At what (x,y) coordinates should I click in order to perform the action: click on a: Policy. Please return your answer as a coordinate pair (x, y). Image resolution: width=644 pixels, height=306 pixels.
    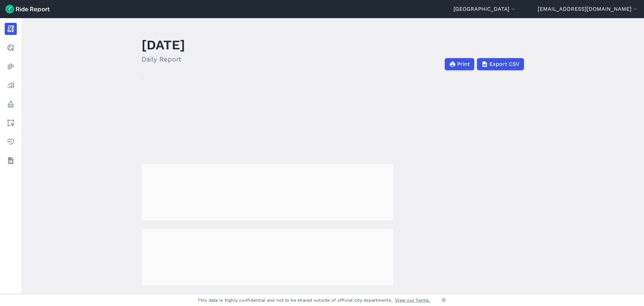
    Looking at the image, I should click on (11, 104).